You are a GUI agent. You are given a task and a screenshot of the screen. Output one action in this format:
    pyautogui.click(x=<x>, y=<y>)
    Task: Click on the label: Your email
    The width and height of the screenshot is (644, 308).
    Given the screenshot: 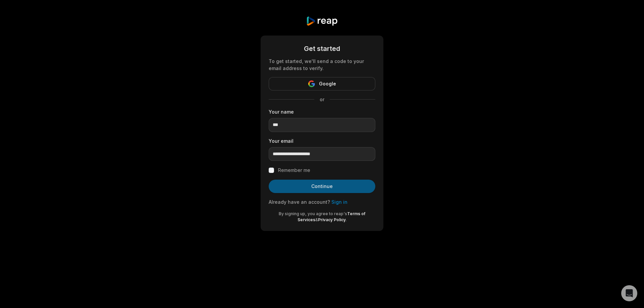 What is the action you would take?
    pyautogui.click(x=322, y=140)
    